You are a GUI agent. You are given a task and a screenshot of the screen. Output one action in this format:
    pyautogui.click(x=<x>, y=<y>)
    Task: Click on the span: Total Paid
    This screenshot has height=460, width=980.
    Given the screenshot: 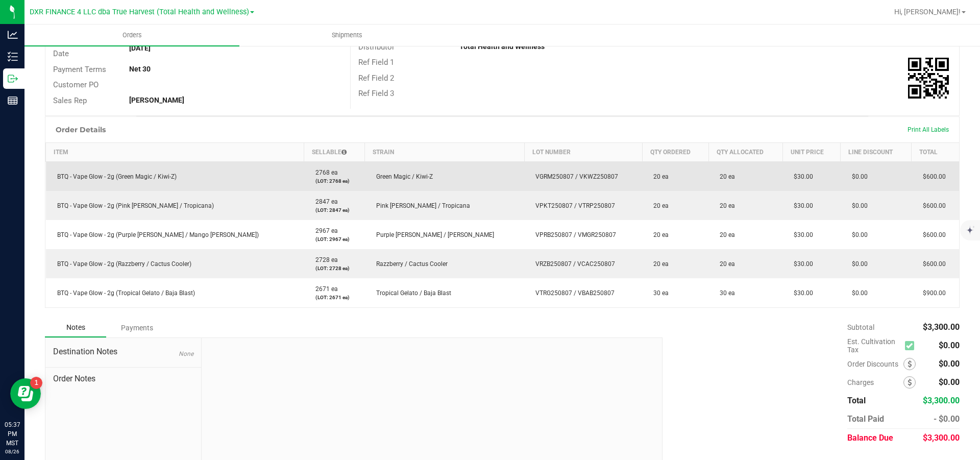 What is the action you would take?
    pyautogui.click(x=866, y=419)
    